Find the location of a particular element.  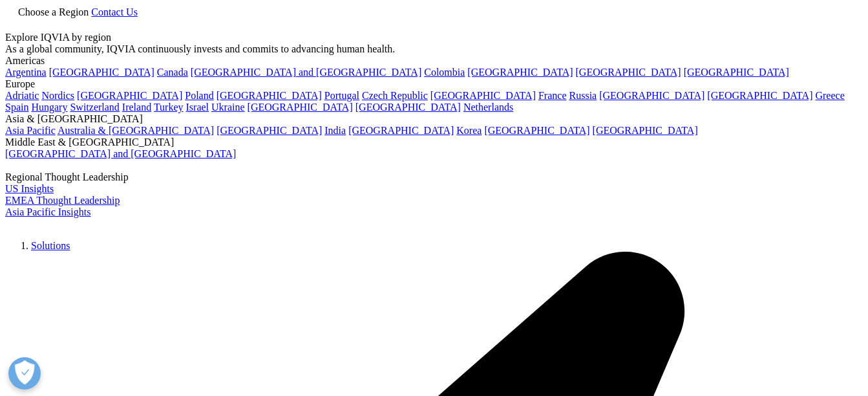

a: Spain is located at coordinates (17, 107).